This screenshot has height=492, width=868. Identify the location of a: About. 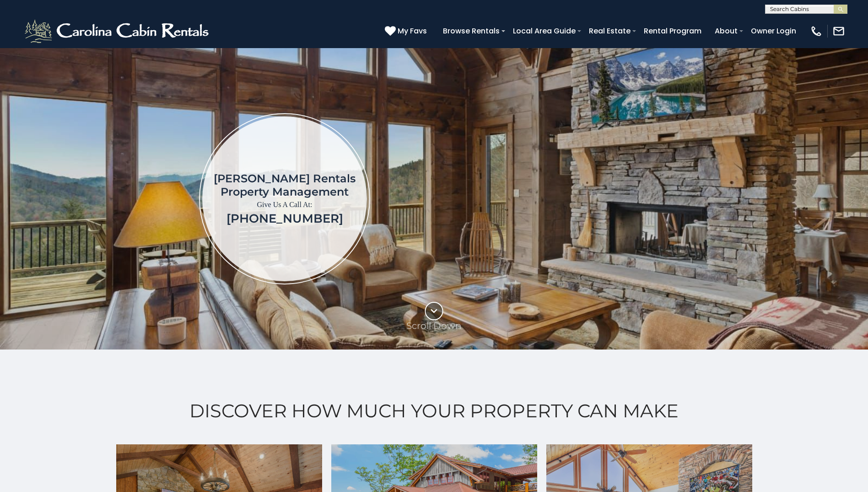
(726, 31).